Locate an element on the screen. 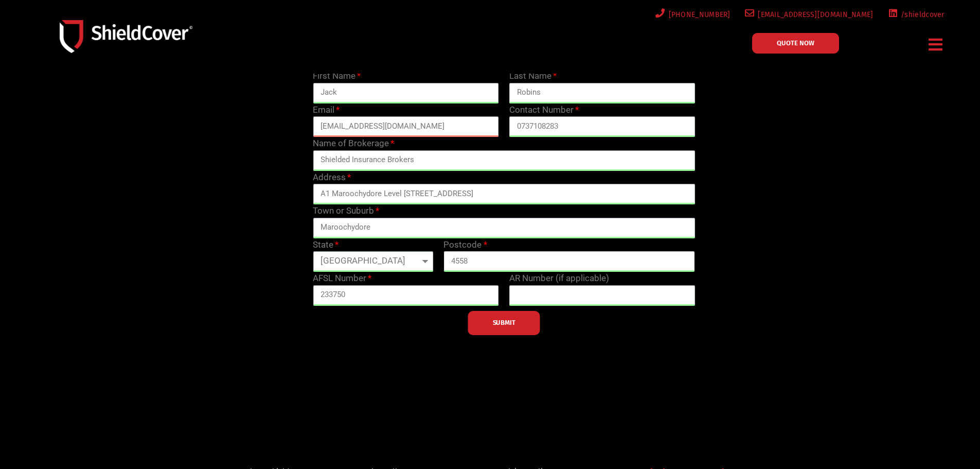 Image resolution: width=980 pixels, height=469 pixels. img: Shield-Cover-Underwriting-Australia-logo-full is located at coordinates (126, 36).